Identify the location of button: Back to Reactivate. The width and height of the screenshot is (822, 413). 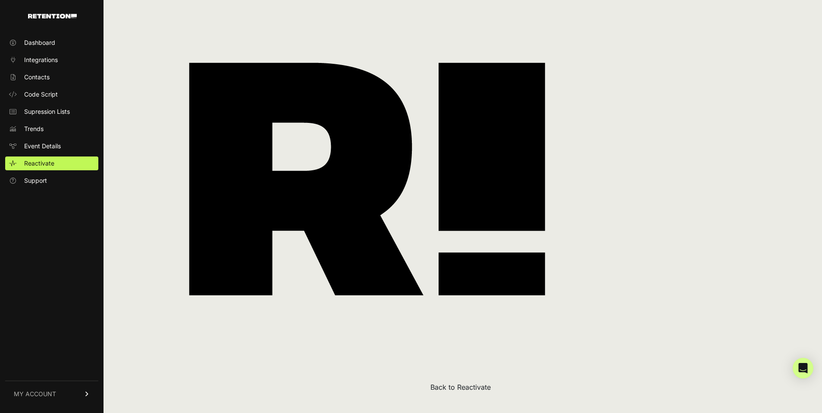
(461, 387).